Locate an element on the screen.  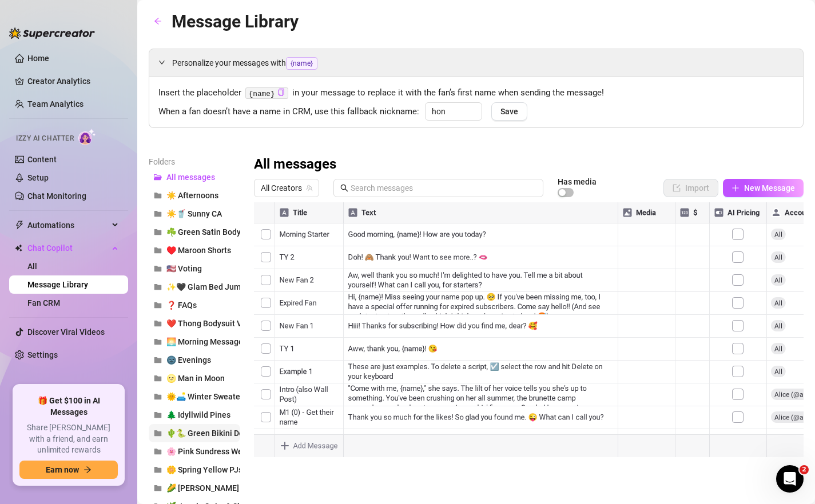
h3: All messages is located at coordinates (295, 165).